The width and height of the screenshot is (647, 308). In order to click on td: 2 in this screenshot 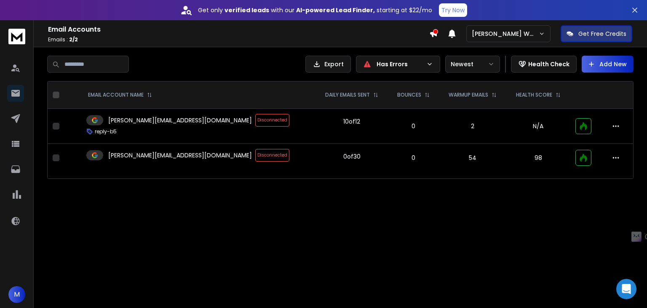, I will do `click(473, 126)`.